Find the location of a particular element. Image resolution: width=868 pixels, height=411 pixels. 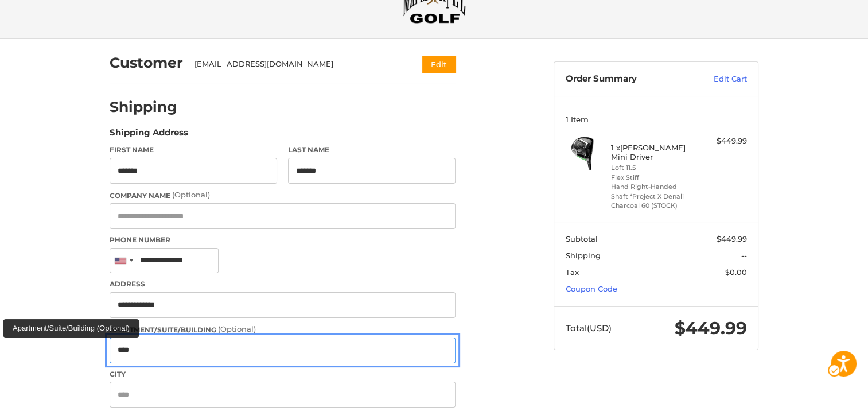

li: Loft 11.5 is located at coordinates (655, 168).